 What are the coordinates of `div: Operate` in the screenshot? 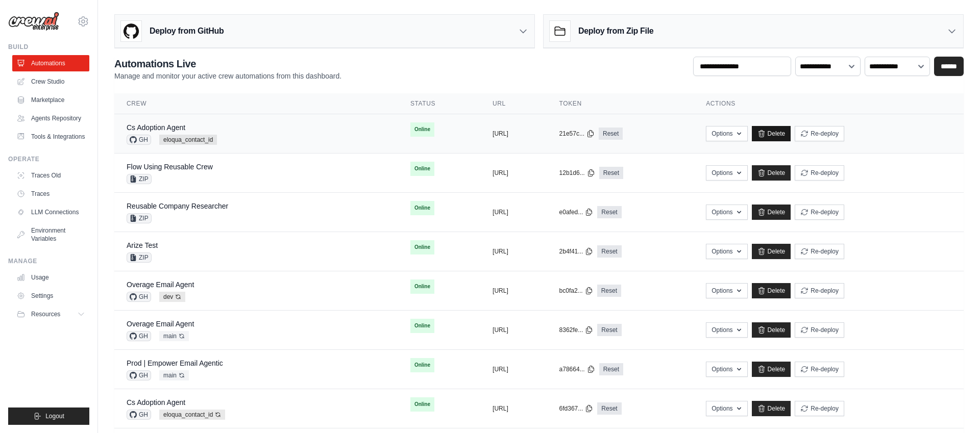 It's located at (48, 159).